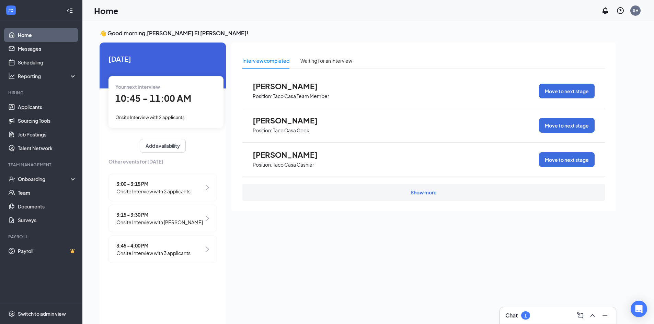  I want to click on svg: Settings, so click(12, 314).